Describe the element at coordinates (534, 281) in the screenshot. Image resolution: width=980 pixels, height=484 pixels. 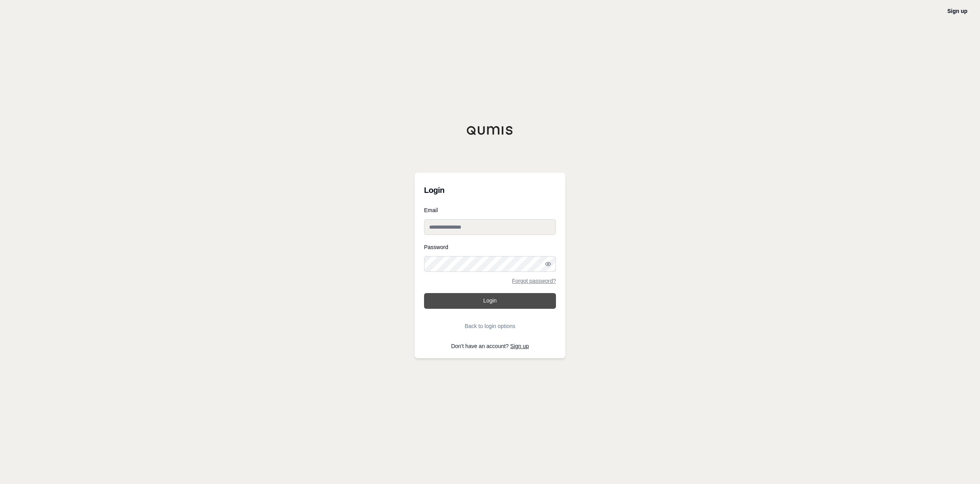
I see `a: Forgot password?` at that location.